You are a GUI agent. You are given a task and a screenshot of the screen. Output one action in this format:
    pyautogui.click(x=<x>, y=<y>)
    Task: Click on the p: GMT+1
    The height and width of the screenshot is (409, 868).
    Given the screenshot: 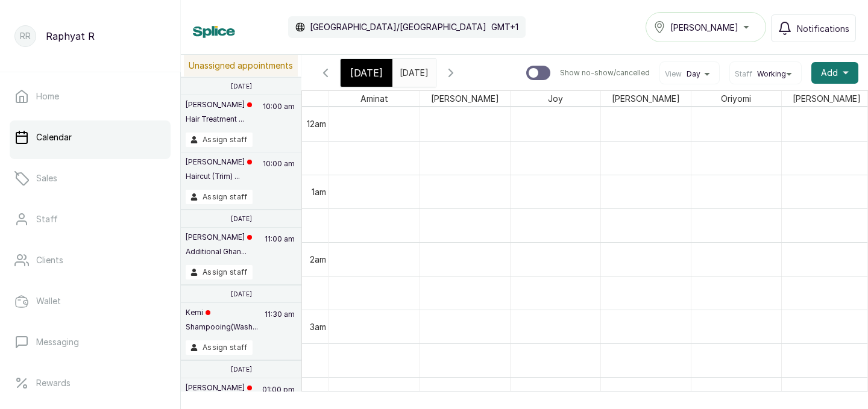 What is the action you would take?
    pyautogui.click(x=504, y=27)
    